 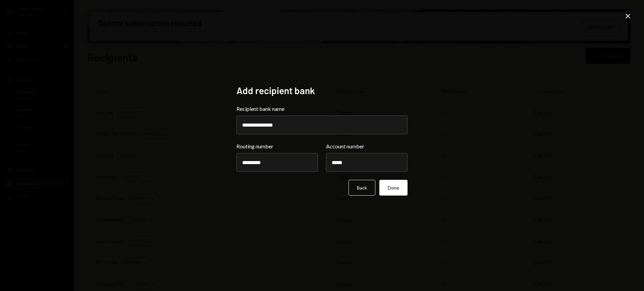 What do you see at coordinates (362, 188) in the screenshot?
I see `button: Back` at bounding box center [362, 188].